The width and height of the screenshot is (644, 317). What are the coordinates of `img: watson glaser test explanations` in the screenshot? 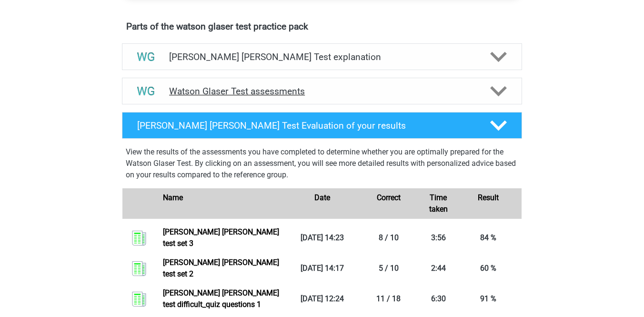 It's located at (146, 57).